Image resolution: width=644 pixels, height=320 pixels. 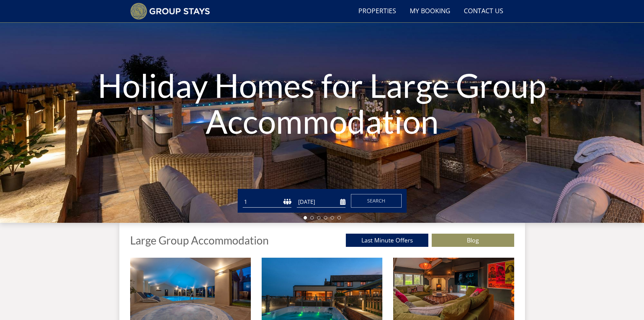 I want to click on input: Arrival Date, so click(x=321, y=202).